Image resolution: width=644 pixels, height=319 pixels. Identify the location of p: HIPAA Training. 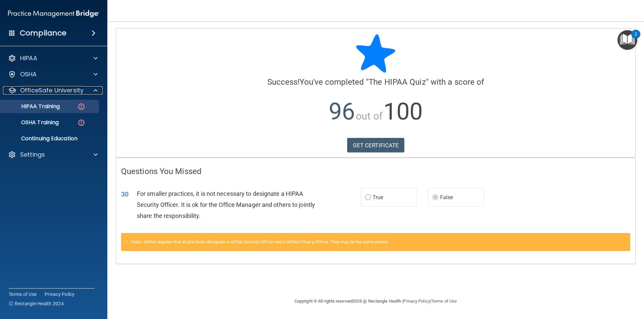
(32, 107).